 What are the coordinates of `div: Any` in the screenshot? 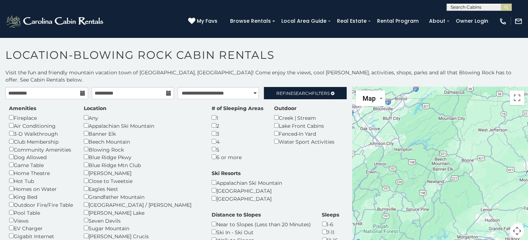 It's located at (142, 118).